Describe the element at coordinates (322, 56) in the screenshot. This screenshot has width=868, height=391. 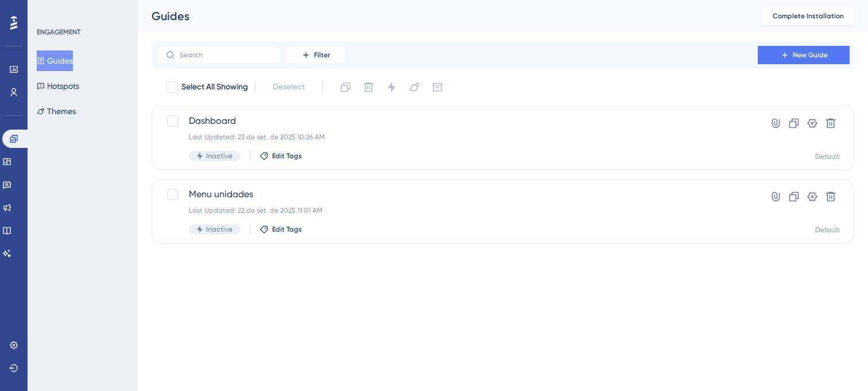
I see `span: Filter` at that location.